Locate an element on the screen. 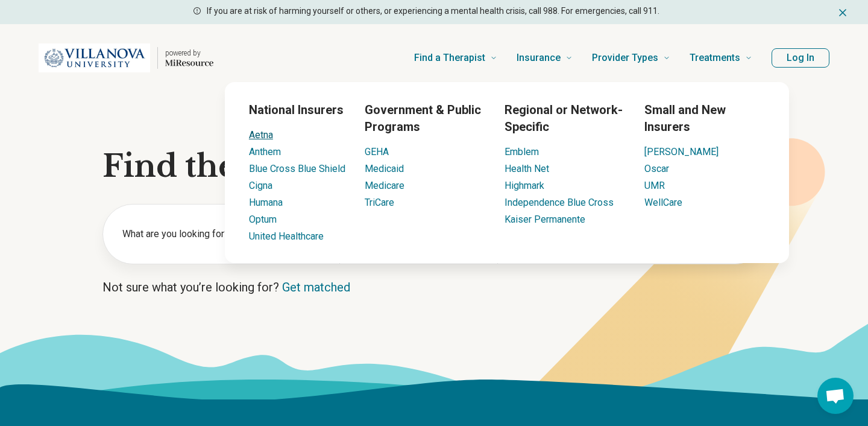  label: What are you looking for? is located at coordinates (224, 234).